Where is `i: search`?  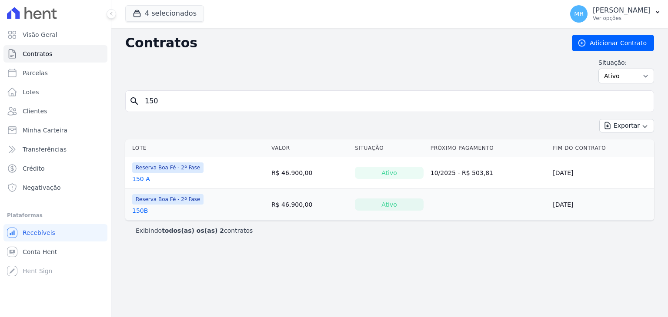 i: search is located at coordinates (134, 101).